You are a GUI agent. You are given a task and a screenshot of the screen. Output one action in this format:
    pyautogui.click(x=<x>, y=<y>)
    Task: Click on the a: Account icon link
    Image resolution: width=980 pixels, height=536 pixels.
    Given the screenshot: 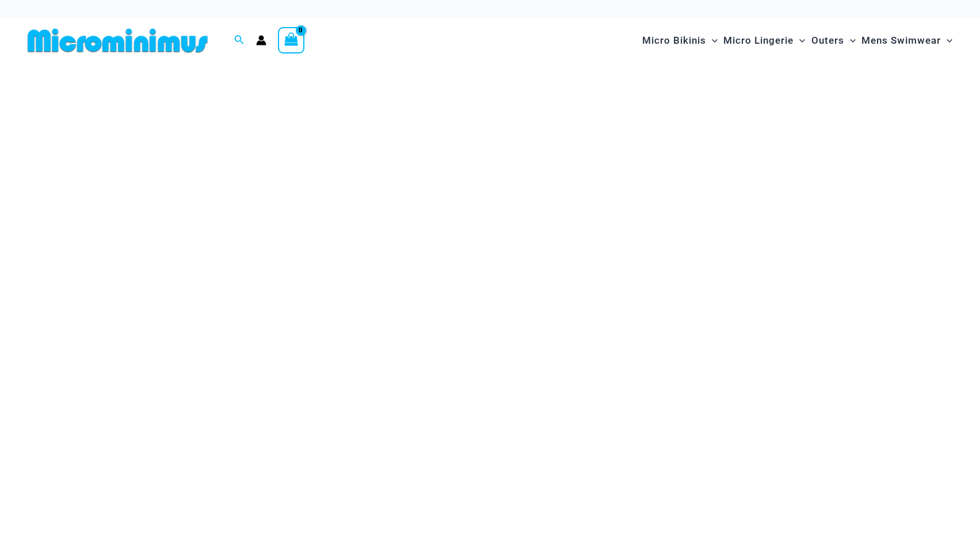 What is the action you would take?
    pyautogui.click(x=261, y=40)
    